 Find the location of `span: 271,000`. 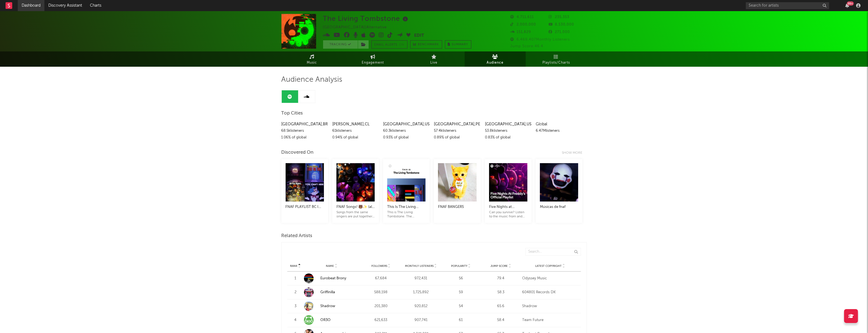

span: 271,000 is located at coordinates (559, 32).